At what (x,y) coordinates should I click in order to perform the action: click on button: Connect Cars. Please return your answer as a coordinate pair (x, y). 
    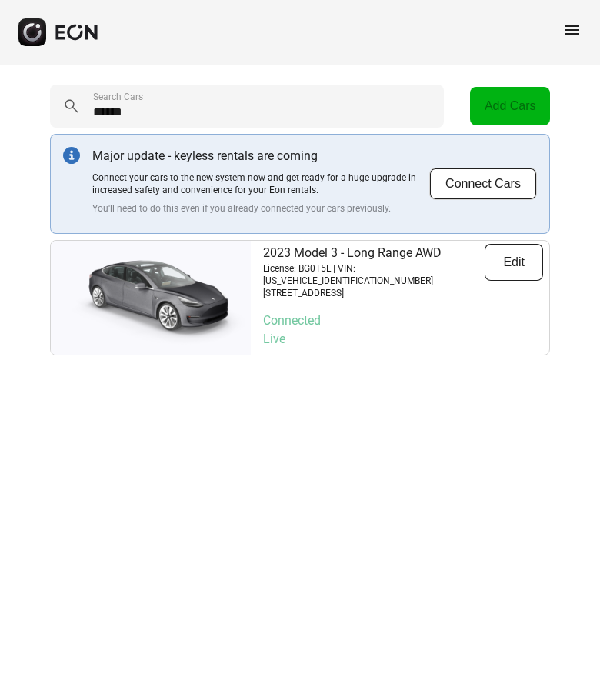
    Looking at the image, I should click on (483, 184).